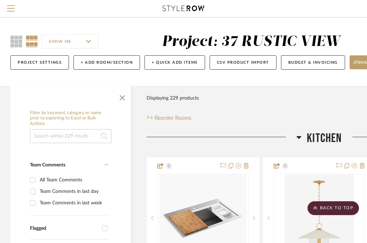 The width and height of the screenshot is (367, 243). What do you see at coordinates (251, 42) in the screenshot?
I see `div: Project: 37 RUSTIC VIEW` at bounding box center [251, 42].